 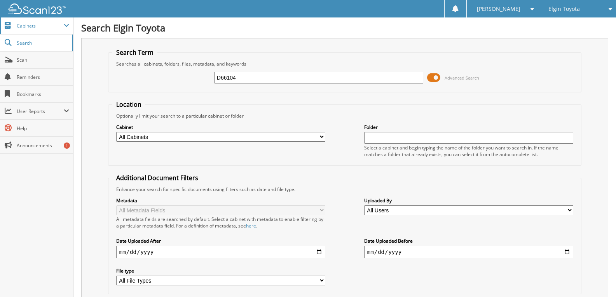 I want to click on div: Enhance your search for specific documents using filters such as date and file type., so click(x=345, y=189).